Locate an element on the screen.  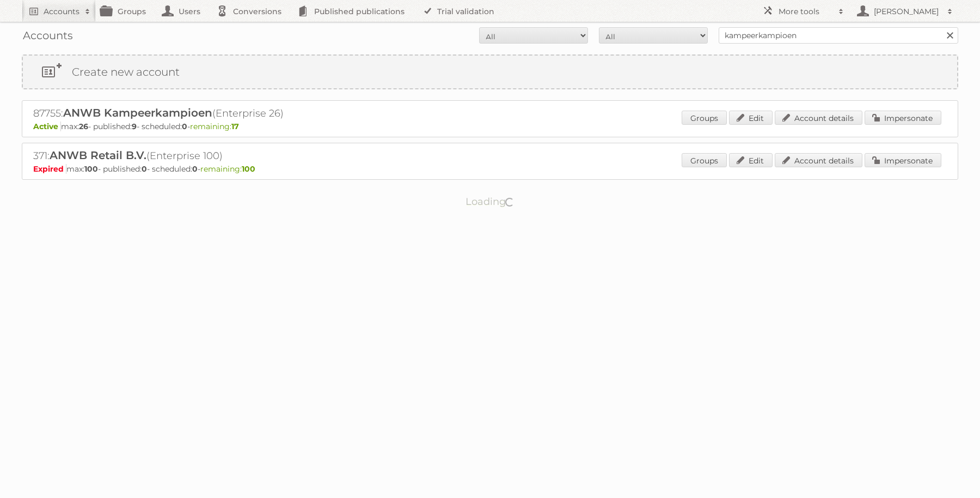
span: Expired is located at coordinates (50, 169).